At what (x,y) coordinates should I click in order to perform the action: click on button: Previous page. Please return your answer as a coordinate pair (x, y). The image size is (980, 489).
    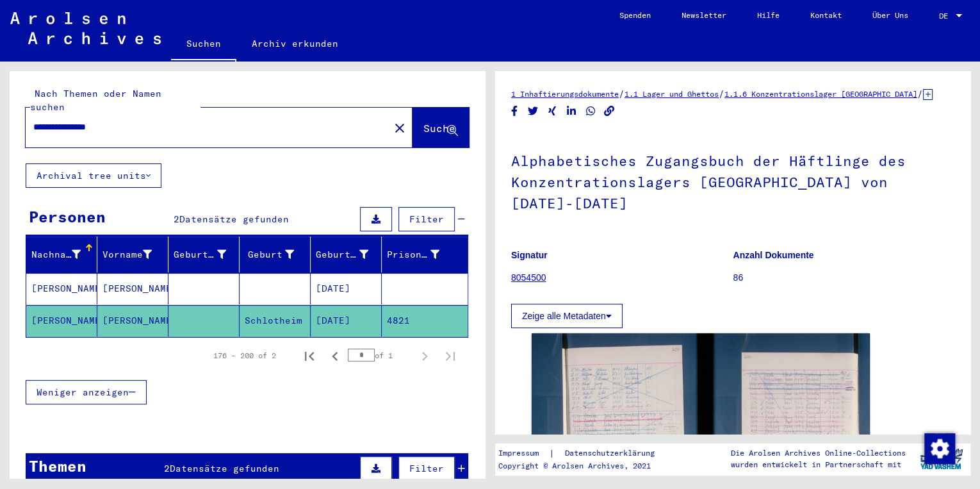
    Looking at the image, I should click on (335, 355).